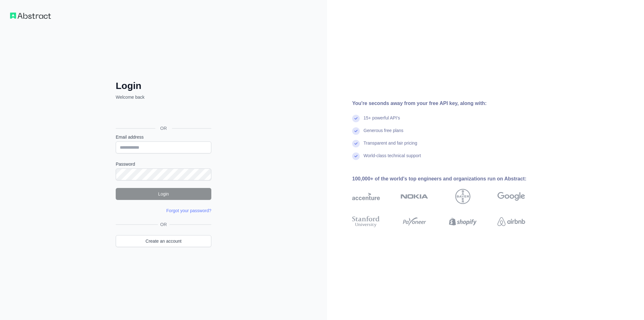 Image resolution: width=644 pixels, height=320 pixels. Describe the element at coordinates (414, 222) in the screenshot. I see `img: payoneer` at that location.